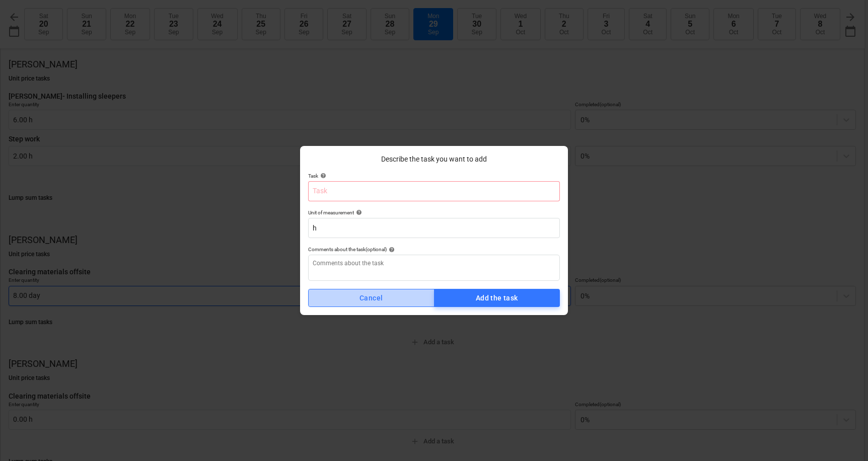 This screenshot has height=461, width=868. Describe the element at coordinates (434, 212) in the screenshot. I see `div: Unit of measurement` at that location.